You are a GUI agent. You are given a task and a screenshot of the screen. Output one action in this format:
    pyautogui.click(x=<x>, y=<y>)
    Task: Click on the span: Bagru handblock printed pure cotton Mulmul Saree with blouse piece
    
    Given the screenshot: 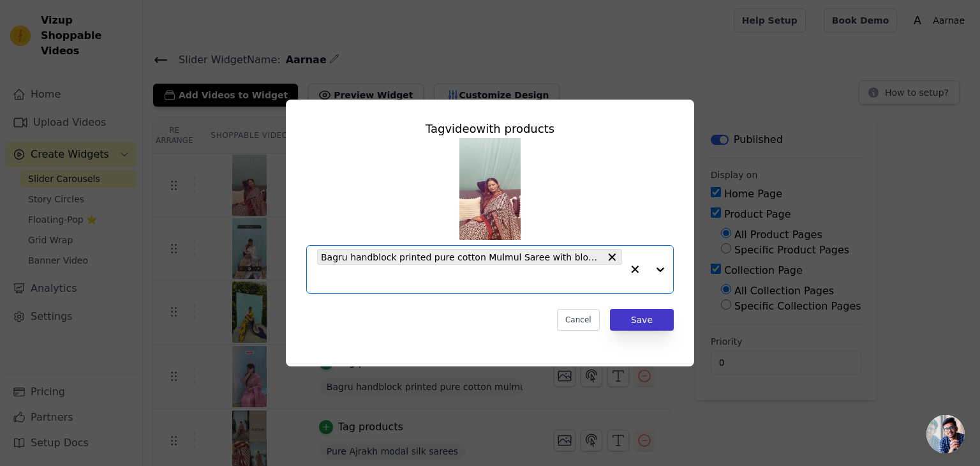 What is the action you would take?
    pyautogui.click(x=460, y=256)
    